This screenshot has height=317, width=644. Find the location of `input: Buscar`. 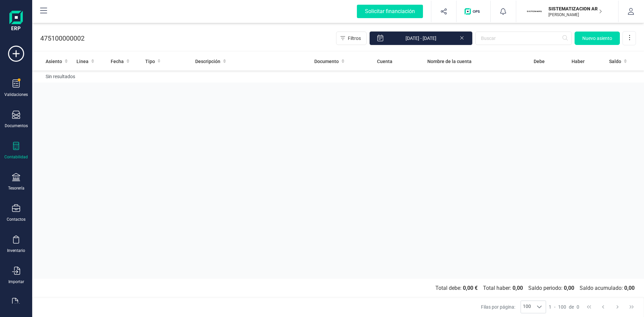

input: Buscar is located at coordinates (524, 38).